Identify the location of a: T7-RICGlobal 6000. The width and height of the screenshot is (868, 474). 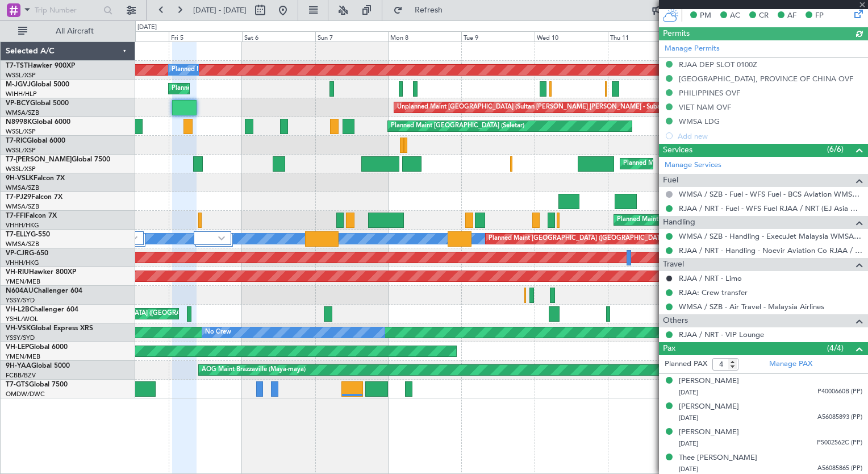
(35, 141).